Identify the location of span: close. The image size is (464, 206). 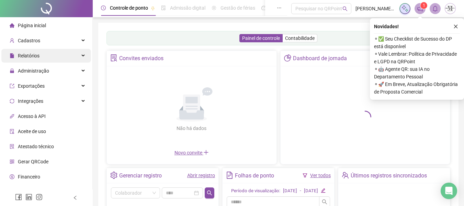
(456, 26).